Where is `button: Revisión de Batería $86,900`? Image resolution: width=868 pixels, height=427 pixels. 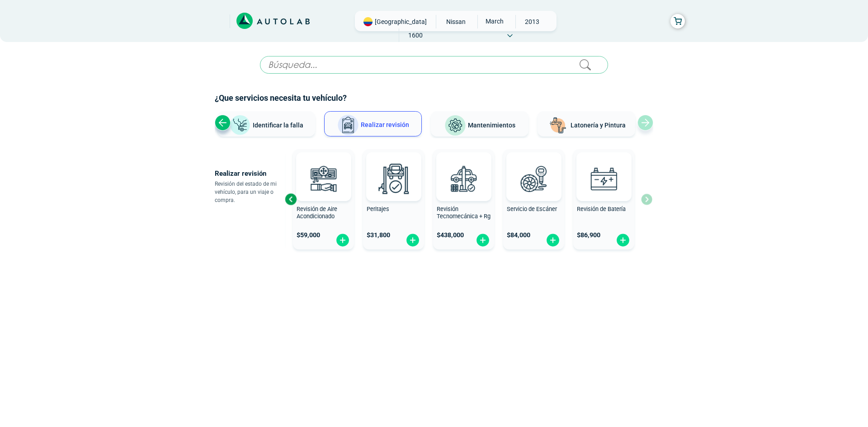 button: Revisión de Batería $86,900 is located at coordinates (604, 199).